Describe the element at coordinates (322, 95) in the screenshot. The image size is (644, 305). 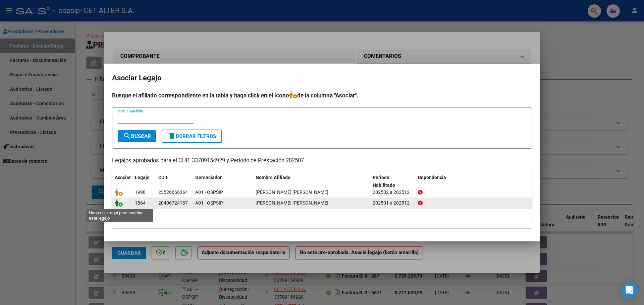
I see `h4: Busque el afiliado correspondiente en la tabla y haga click en el ícono de la columna "Asociar".` at that location.